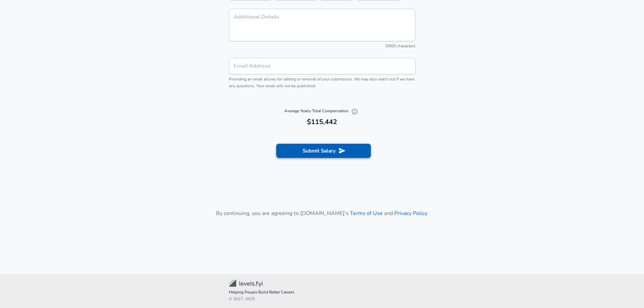 The image size is (644, 308). I want to click on span: © 2017 - 2025, so click(322, 299).